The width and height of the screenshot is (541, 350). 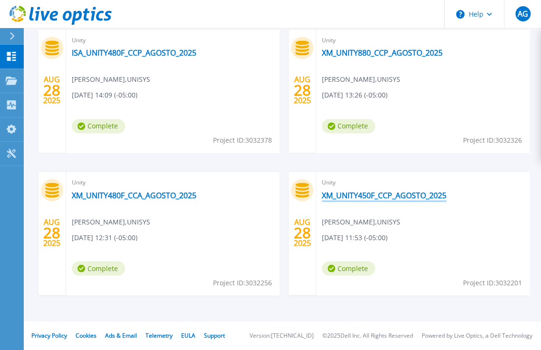 I want to click on li: Powered by Live Optics, a Dell Technology, so click(x=477, y=336).